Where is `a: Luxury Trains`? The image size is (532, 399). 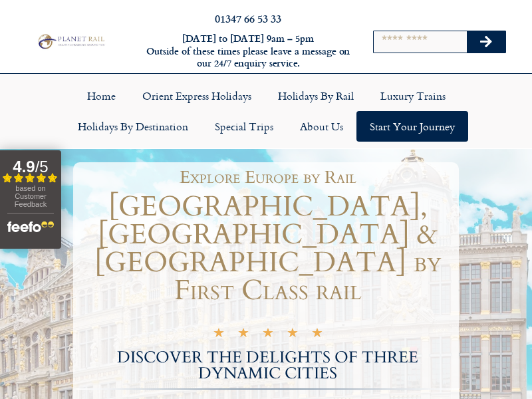
a: Luxury Trains is located at coordinates (413, 96).